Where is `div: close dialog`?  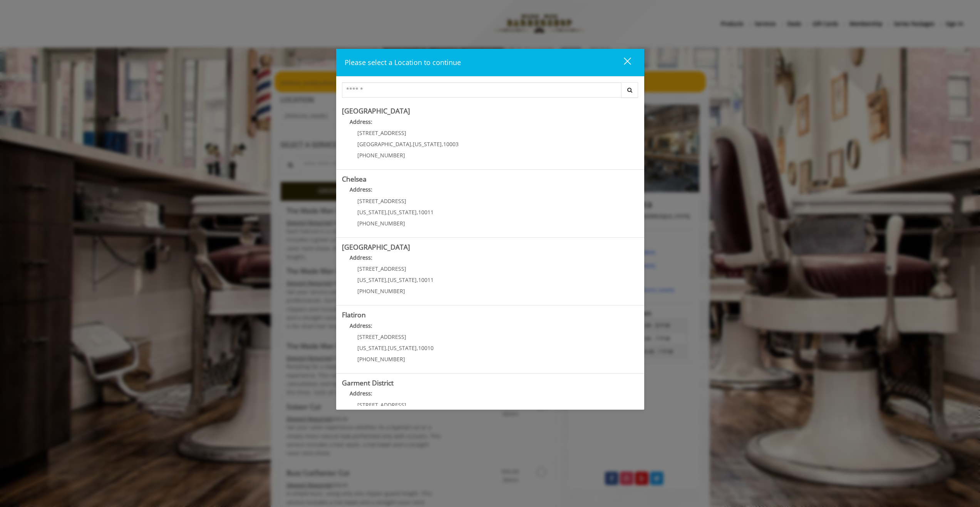
div: close dialog is located at coordinates (622, 63).